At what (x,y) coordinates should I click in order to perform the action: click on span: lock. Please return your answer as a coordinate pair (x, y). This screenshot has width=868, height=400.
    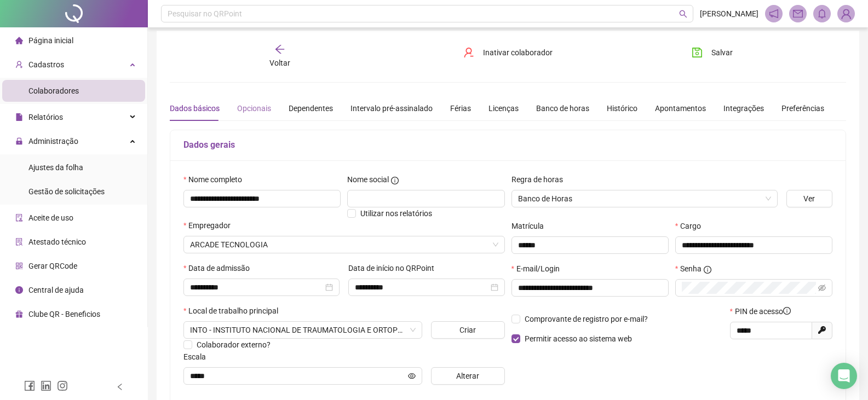
    Looking at the image, I should click on (19, 141).